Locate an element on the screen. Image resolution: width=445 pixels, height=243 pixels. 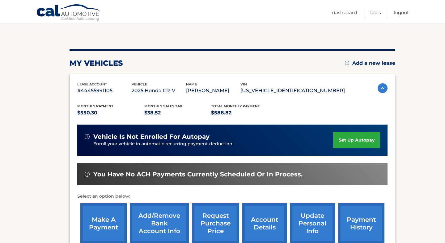
span: You have no ACH payments currently scheduled or in process. is located at coordinates (198, 175).